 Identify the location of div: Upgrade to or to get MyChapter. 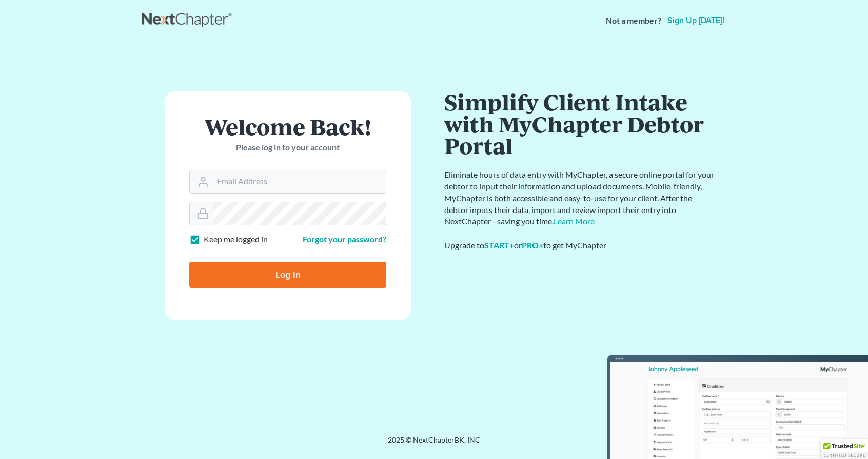
(581, 246).